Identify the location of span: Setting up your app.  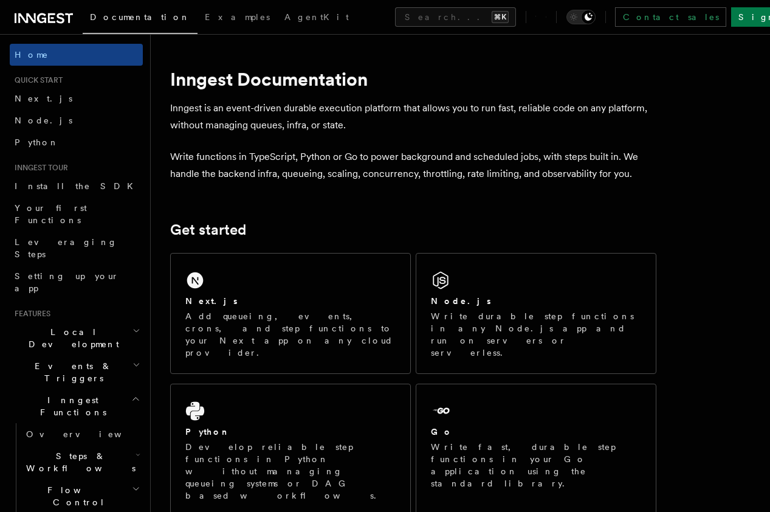
(67, 282).